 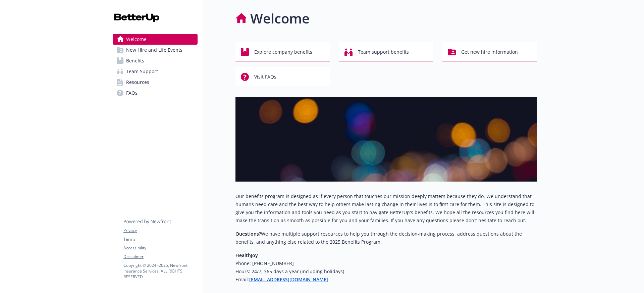 What do you see at coordinates (280, 18) in the screenshot?
I see `h1: Welcome` at bounding box center [280, 18].